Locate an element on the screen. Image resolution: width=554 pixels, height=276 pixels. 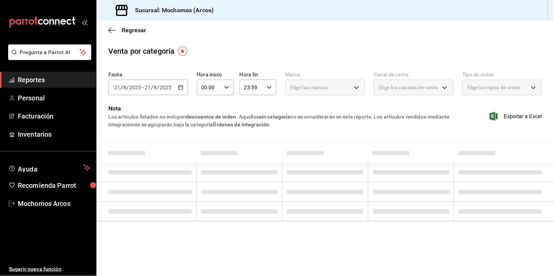
span: Reportes is located at coordinates (54, 80).